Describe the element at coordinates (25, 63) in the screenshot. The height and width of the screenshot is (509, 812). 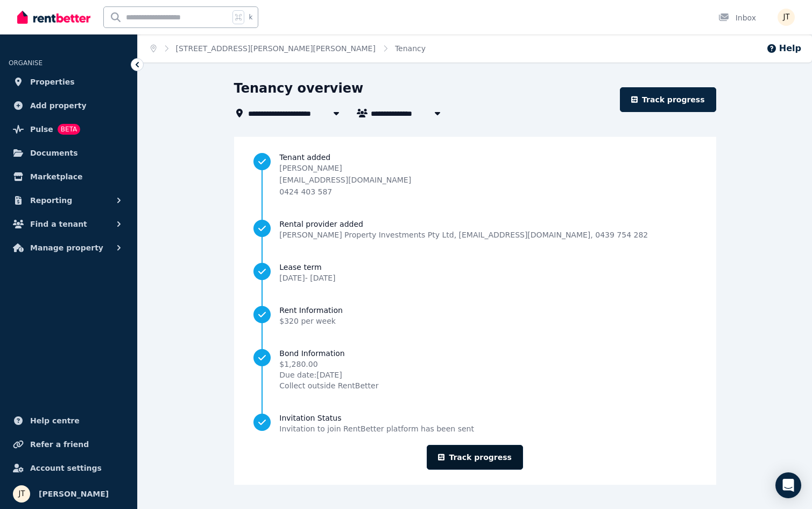
I see `span: ORGANISE` at that location.